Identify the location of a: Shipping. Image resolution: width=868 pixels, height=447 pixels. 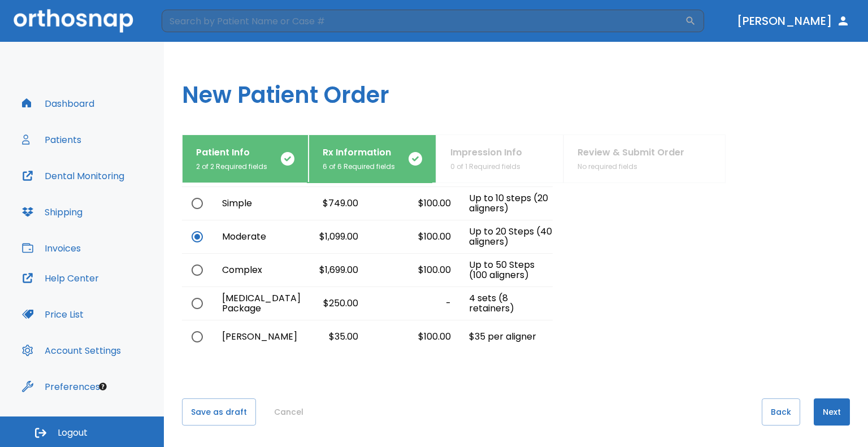
(52, 212).